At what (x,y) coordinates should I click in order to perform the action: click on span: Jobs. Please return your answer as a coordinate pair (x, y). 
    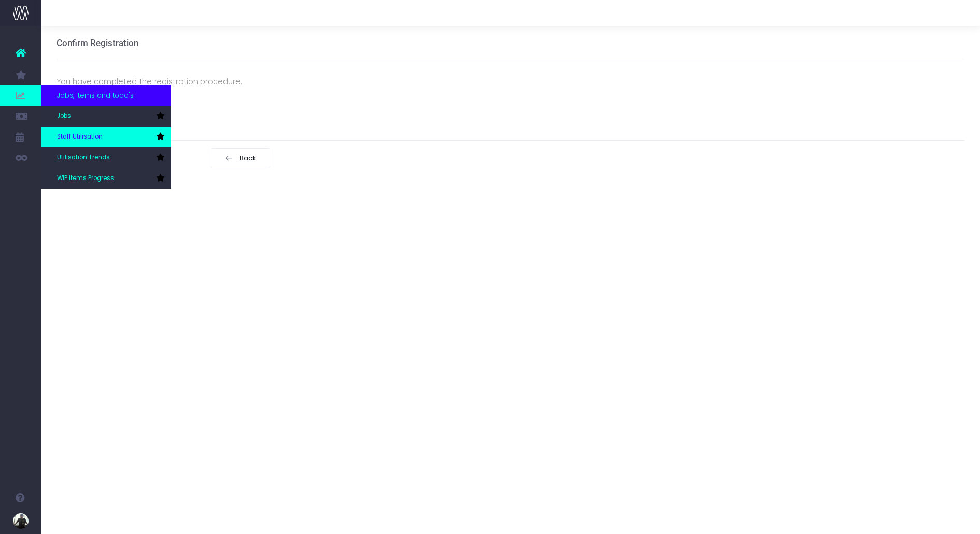
    Looking at the image, I should click on (64, 116).